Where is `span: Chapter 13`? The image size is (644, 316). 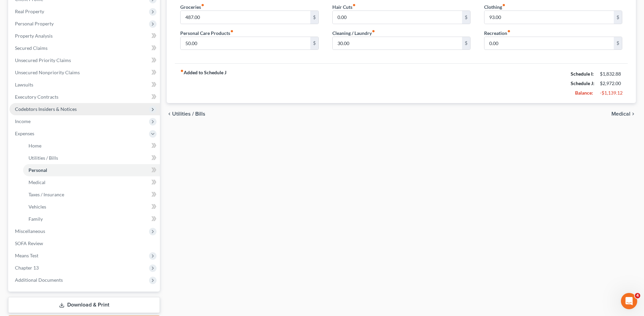
span: Chapter 13 is located at coordinates (27, 267).